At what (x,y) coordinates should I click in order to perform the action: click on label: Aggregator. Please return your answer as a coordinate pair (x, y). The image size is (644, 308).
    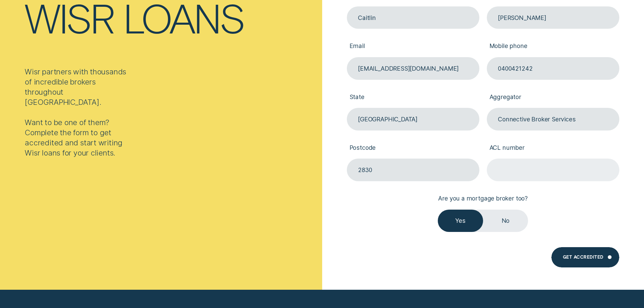
    Looking at the image, I should click on (553, 98).